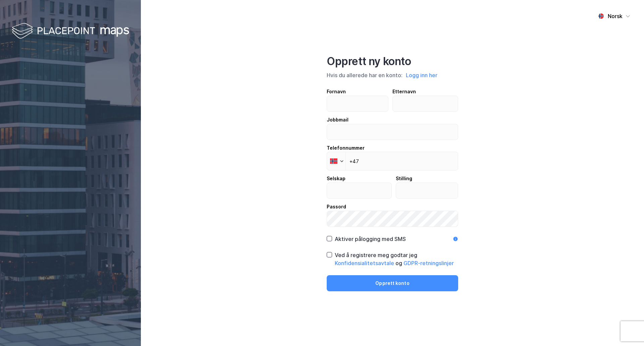  I want to click on div: Stilling, so click(427, 178).